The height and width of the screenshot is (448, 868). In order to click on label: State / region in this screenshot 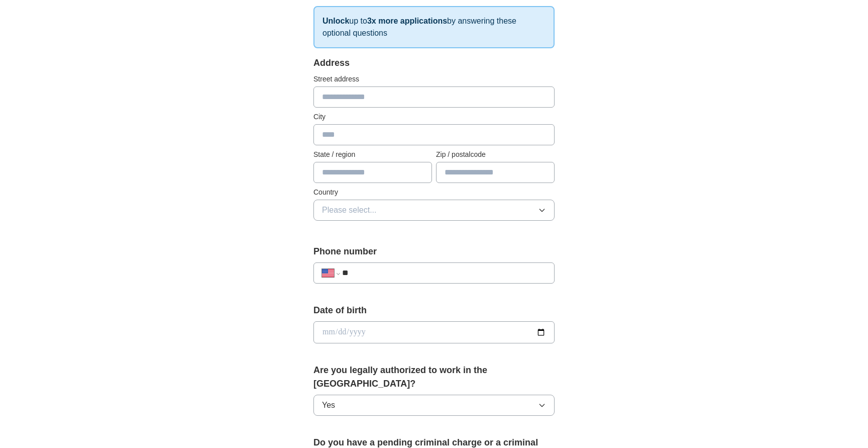, I will do `click(373, 154)`.